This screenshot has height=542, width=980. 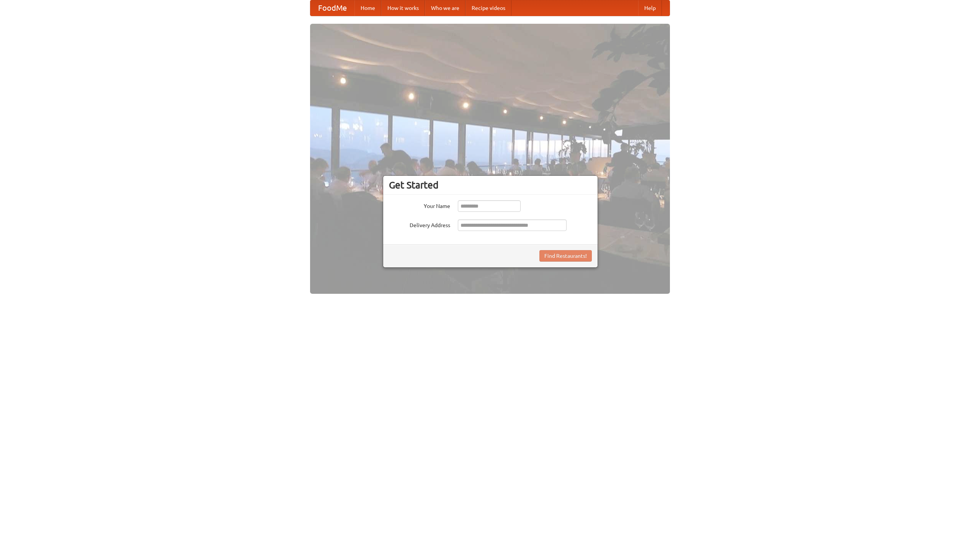 What do you see at coordinates (420, 224) in the screenshot?
I see `label: Delivery Address` at bounding box center [420, 224].